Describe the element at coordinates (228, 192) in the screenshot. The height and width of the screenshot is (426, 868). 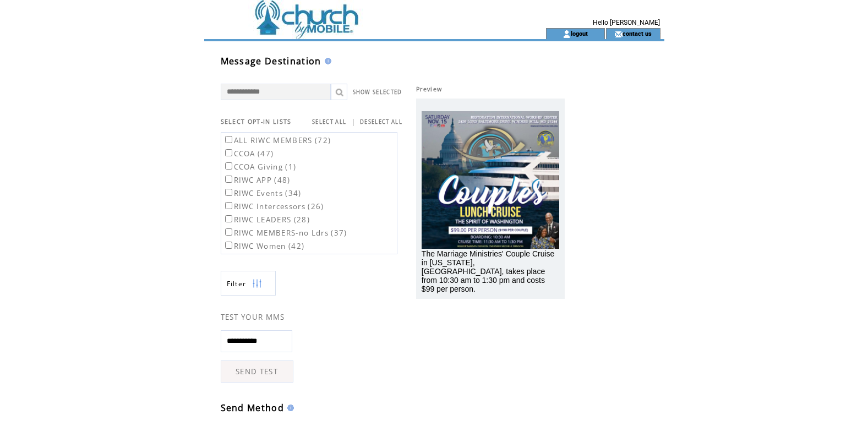
I see `input: RIWC Events (34)` at that location.